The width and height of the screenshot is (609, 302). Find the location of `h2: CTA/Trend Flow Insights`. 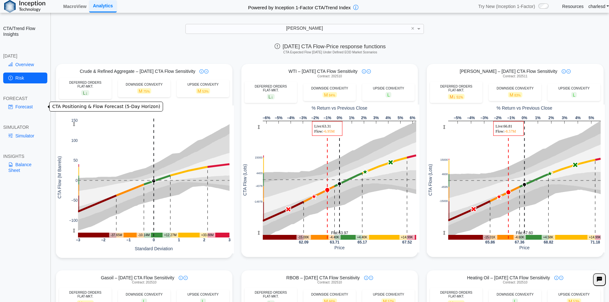

h2: CTA/Trend Flow Insights is located at coordinates (25, 31).